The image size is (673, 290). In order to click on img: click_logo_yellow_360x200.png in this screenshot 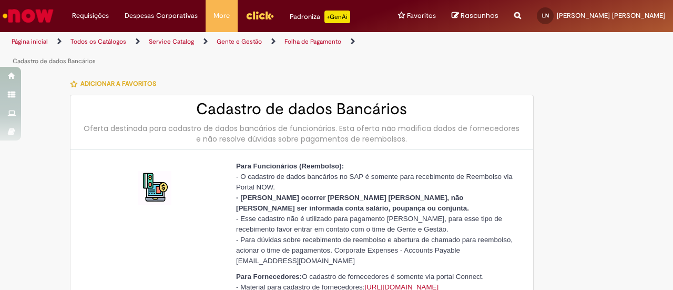, I will do `click(260, 15)`.